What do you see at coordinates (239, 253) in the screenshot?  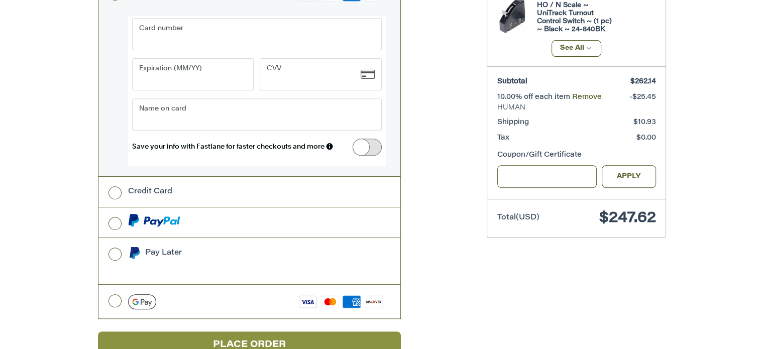 I see `div: Pay Later` at bounding box center [239, 253].